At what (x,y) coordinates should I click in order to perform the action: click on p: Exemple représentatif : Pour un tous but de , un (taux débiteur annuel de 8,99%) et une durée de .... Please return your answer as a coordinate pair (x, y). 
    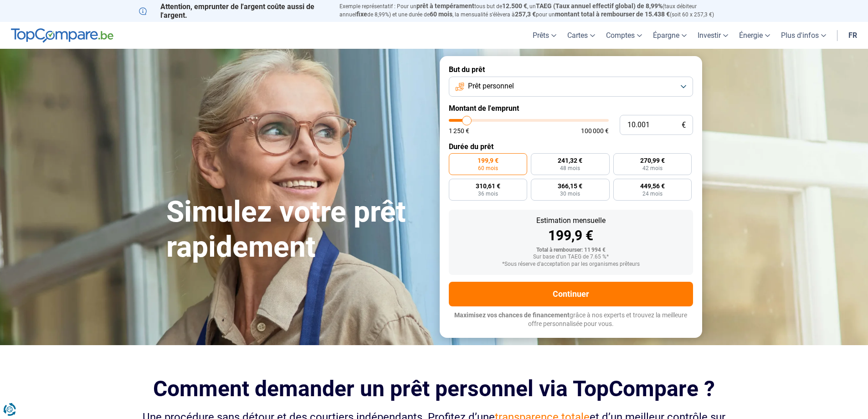
    Looking at the image, I should click on (535, 10).